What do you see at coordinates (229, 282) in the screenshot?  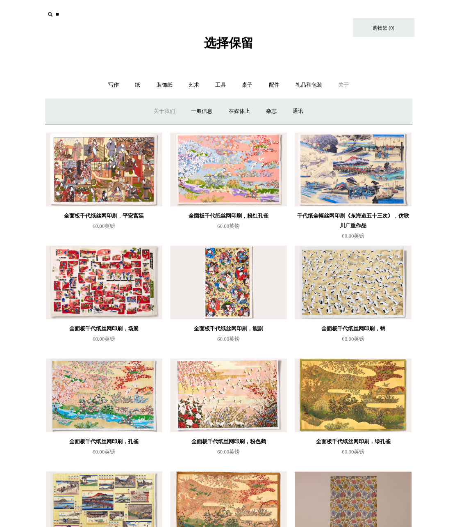 I see `a: 全面板千代纸丝网印刷，能剧 全面板千代纸丝网印刷，能剧` at bounding box center [229, 282].